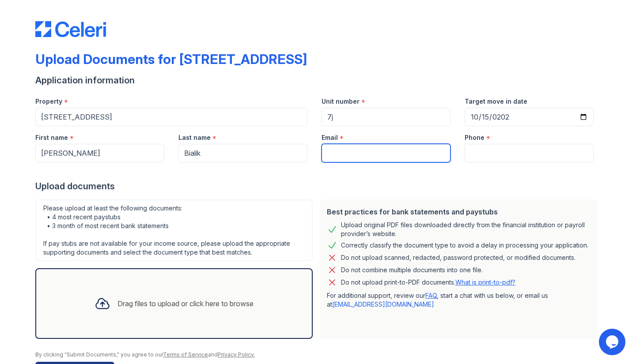  Describe the element at coordinates (236, 354) in the screenshot. I see `a: Privacy Policy.` at that location.